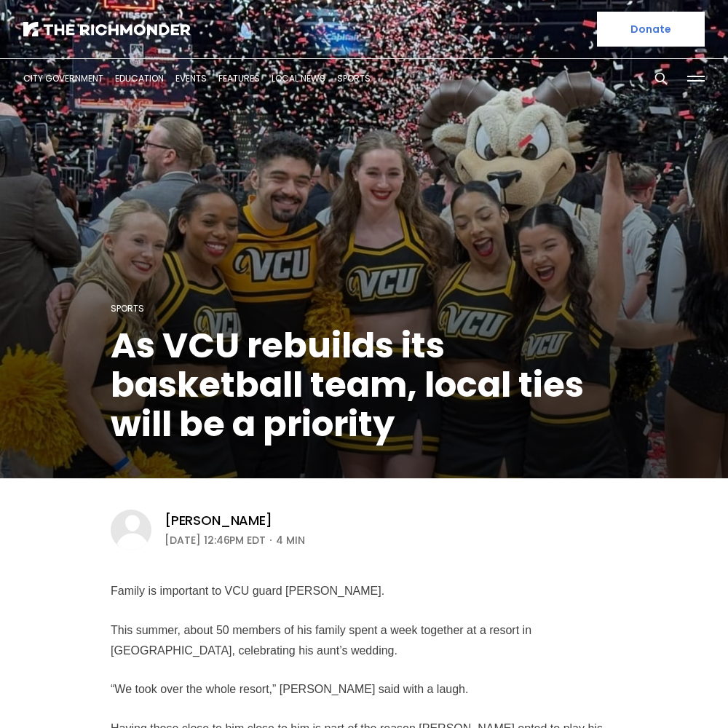  What do you see at coordinates (661, 78) in the screenshot?
I see `button: Search this site` at bounding box center [661, 78].